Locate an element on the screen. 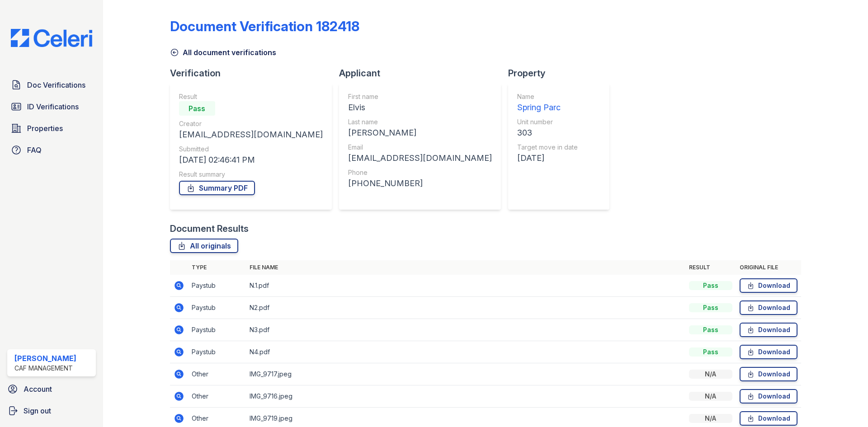  a: FAQ is located at coordinates (51, 150).